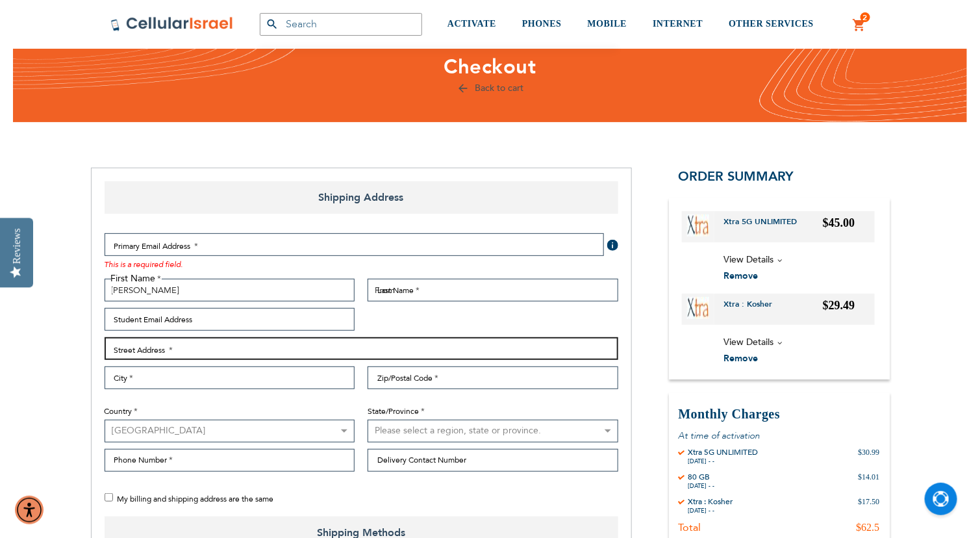 The width and height of the screenshot is (980, 538). Describe the element at coordinates (677, 23) in the screenshot. I see `span: INTERNET` at that location.